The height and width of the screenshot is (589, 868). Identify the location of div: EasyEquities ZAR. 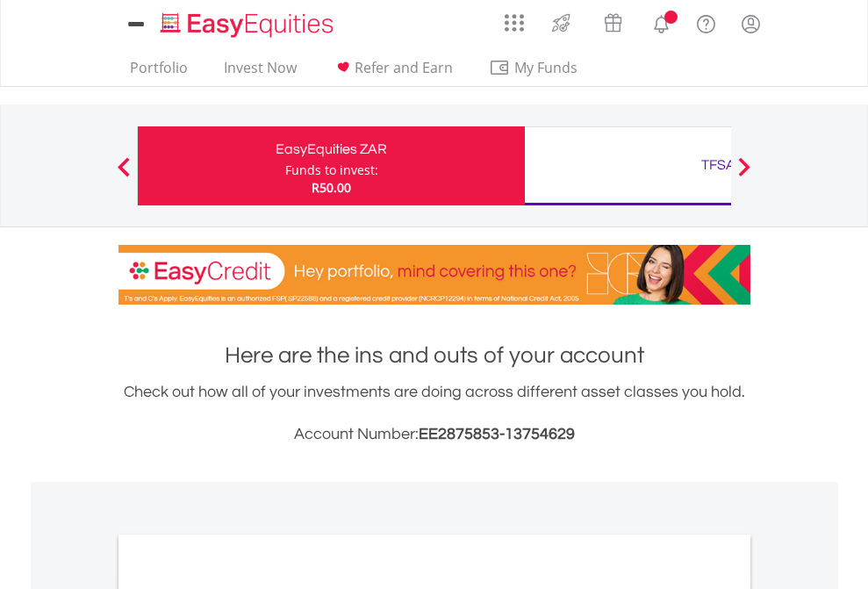
(331, 150).